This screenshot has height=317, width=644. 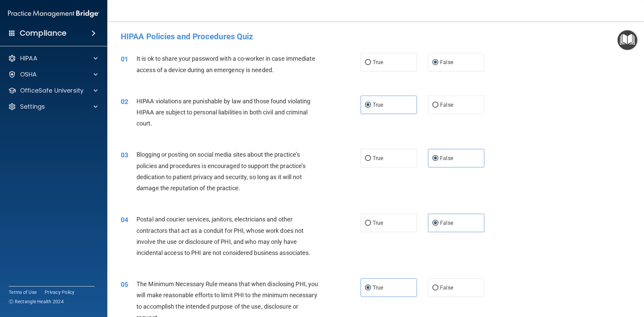 I want to click on span: Blogging or posting on social media sites about the practice’s policies and procedures is encoura..., so click(x=221, y=172).